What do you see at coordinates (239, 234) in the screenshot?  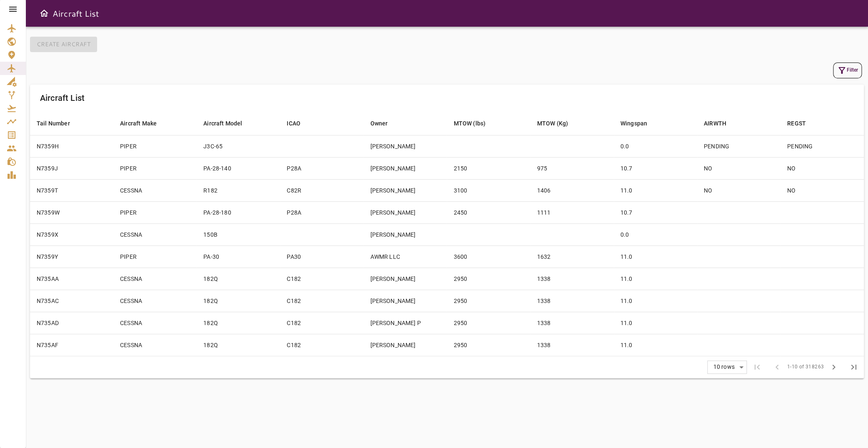 I see `td: 150B` at bounding box center [239, 234].